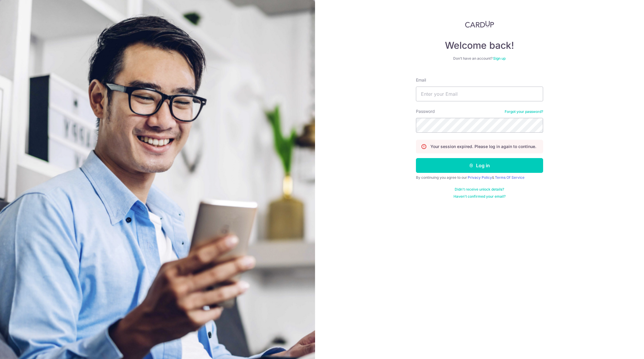  I want to click on p: Your session expired. Please log in again to continue., so click(483, 147).